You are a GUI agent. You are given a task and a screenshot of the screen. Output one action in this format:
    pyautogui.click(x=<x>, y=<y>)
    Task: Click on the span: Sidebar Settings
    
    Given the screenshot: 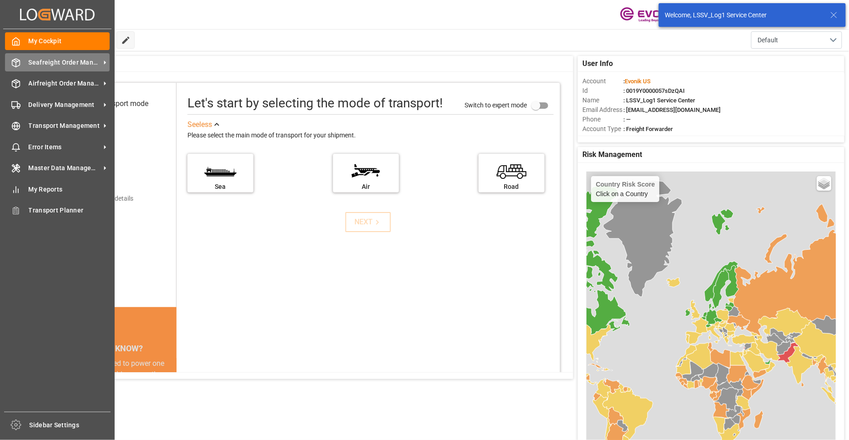 What is the action you would take?
    pyautogui.click(x=70, y=425)
    